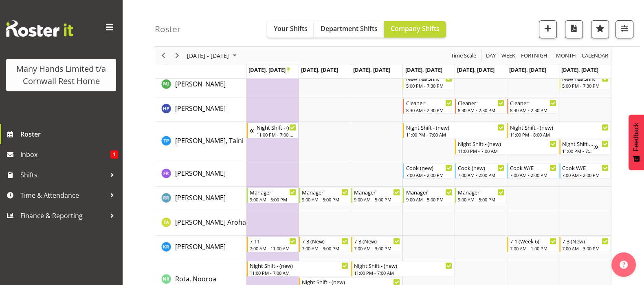 The width and height of the screenshot is (644, 285). Describe the element at coordinates (377, 195) in the screenshot. I see `div: Rhind, Reece"s event - Manager Begin From Wednesday, September 24, 2025 at 9:00:00 AM GMT+12:00 E...` at that location.